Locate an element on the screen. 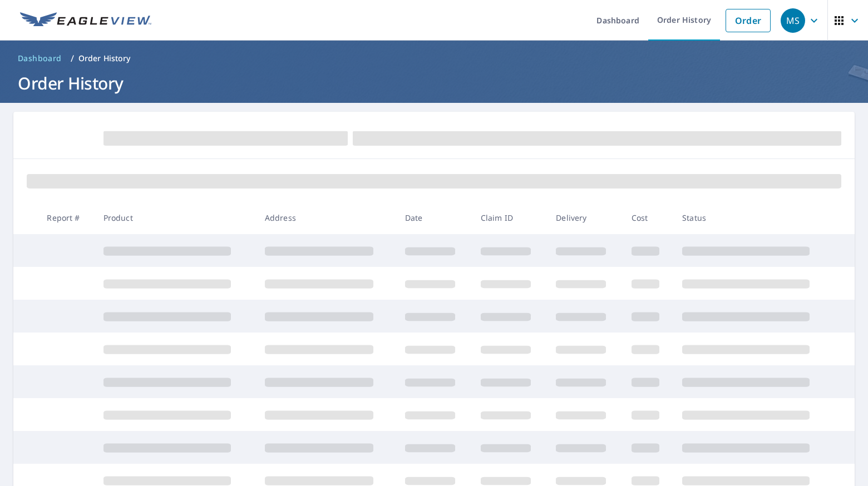  a: Order is located at coordinates (748, 21).